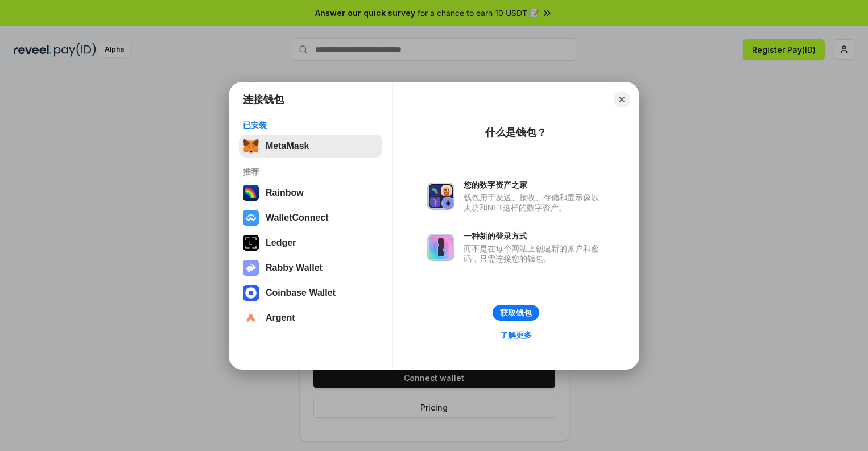 The width and height of the screenshot is (868, 451). I want to click on button: Rabby Wallet, so click(310, 268).